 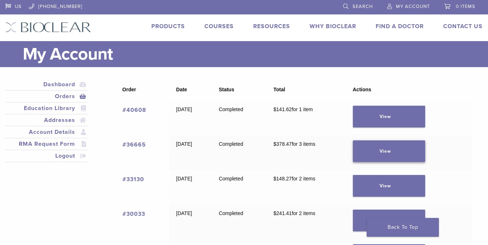 What do you see at coordinates (363, 7) in the screenshot?
I see `span: Search` at bounding box center [363, 7].